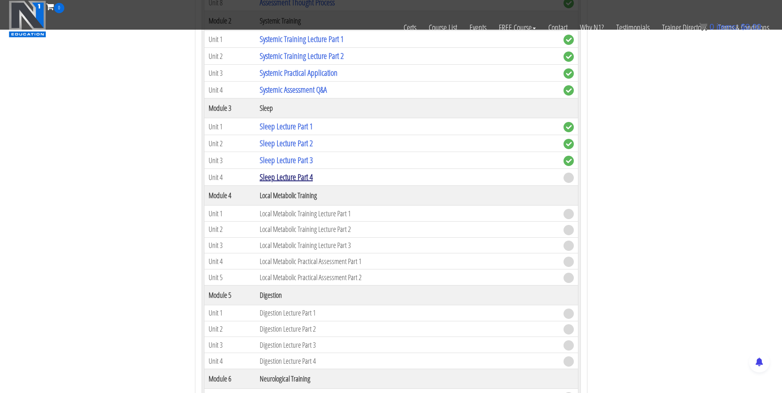  Describe the element at coordinates (558, 28) in the screenshot. I see `a: Contact` at that location.